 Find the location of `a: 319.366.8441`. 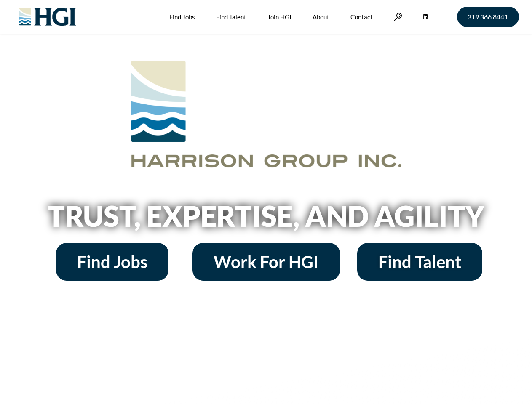

a: 319.366.8441 is located at coordinates (488, 17).